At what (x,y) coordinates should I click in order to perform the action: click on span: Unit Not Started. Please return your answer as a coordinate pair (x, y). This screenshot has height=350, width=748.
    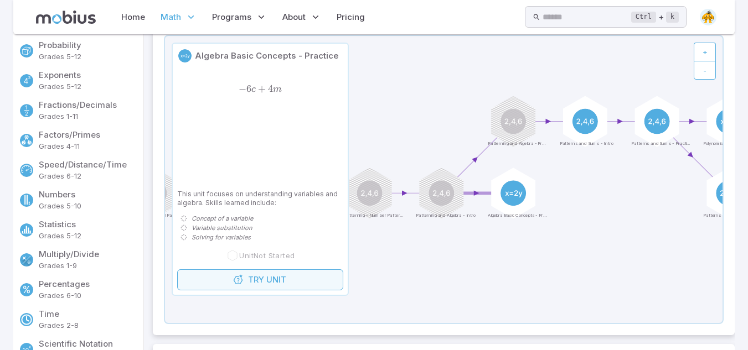
    Looking at the image, I should click on (267, 256).